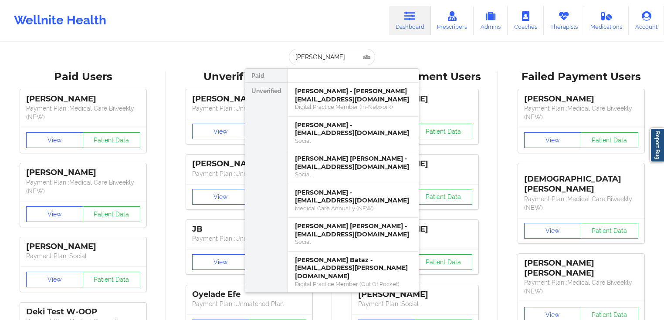 This screenshot has height=320, width=664. Describe the element at coordinates (526, 20) in the screenshot. I see `a: Coaches` at that location.